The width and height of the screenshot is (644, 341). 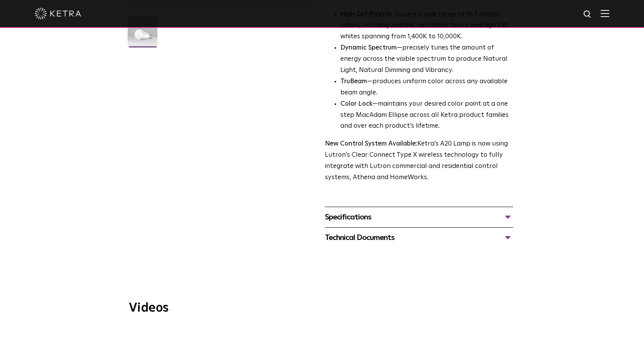 What do you see at coordinates (371, 144) in the screenshot?
I see `strong: New Control System Available:` at bounding box center [371, 144].